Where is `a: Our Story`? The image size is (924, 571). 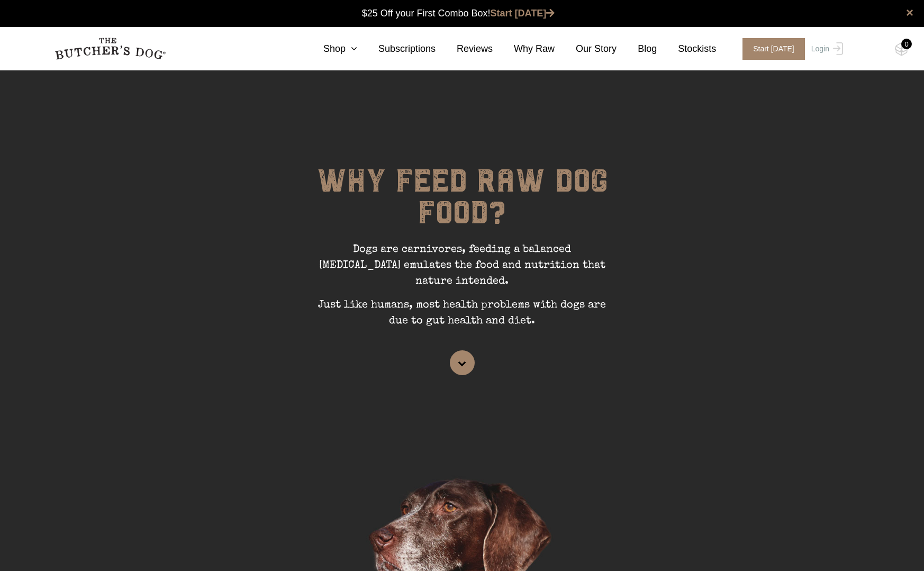
a: Our Story is located at coordinates (585, 49).